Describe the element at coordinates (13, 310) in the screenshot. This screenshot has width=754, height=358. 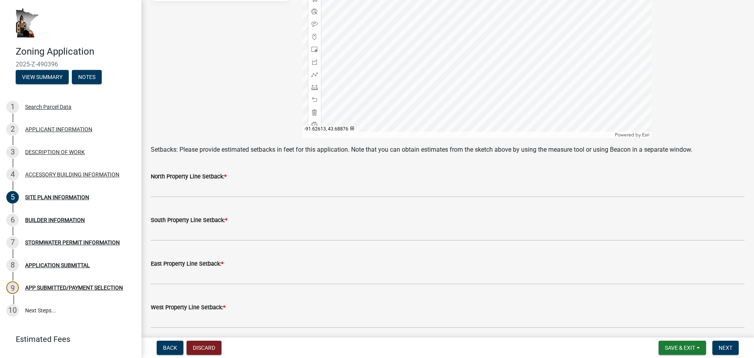
I see `div: 10` at that location.